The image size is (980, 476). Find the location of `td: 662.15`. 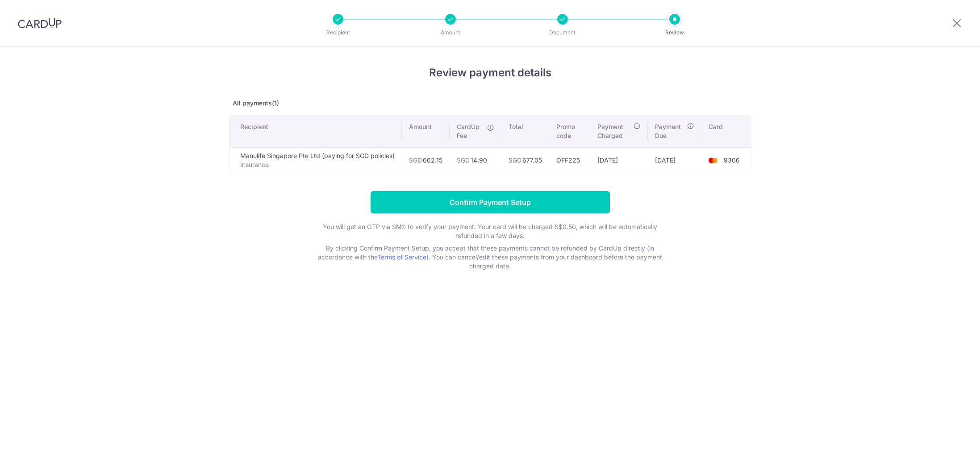

td: 662.15 is located at coordinates (426, 160).